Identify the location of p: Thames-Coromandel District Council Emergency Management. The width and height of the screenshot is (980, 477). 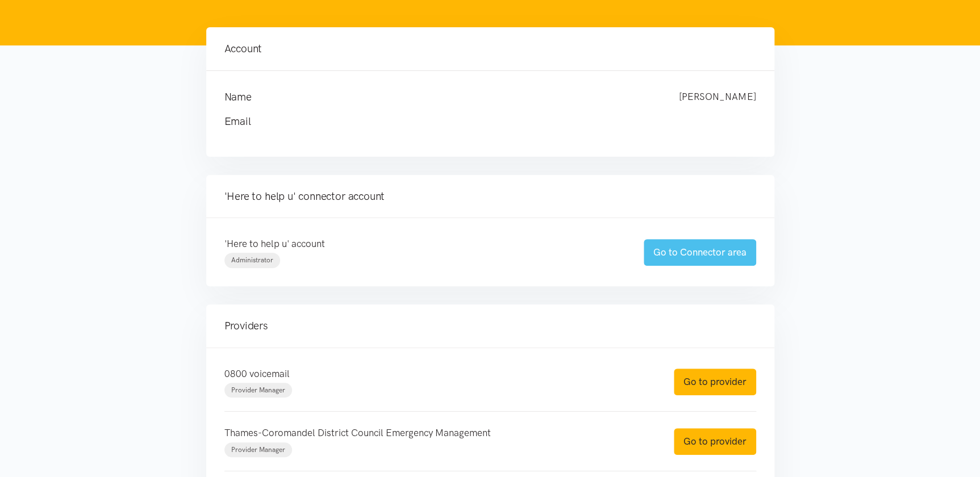
(438, 433).